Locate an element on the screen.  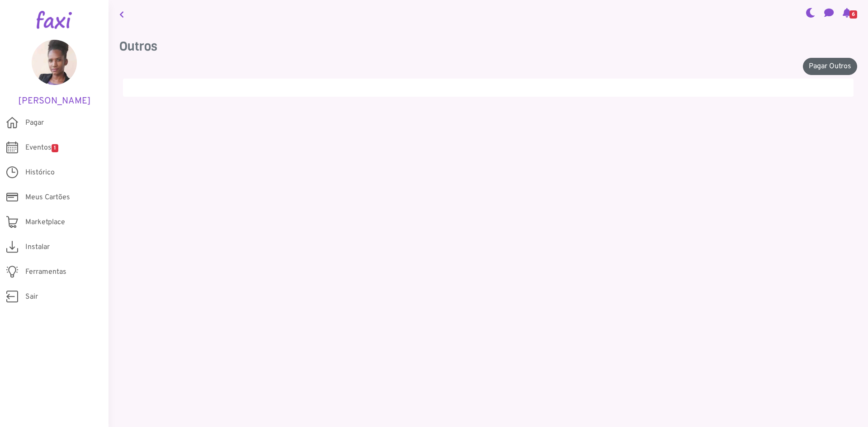
span: 1 is located at coordinates (55, 148).